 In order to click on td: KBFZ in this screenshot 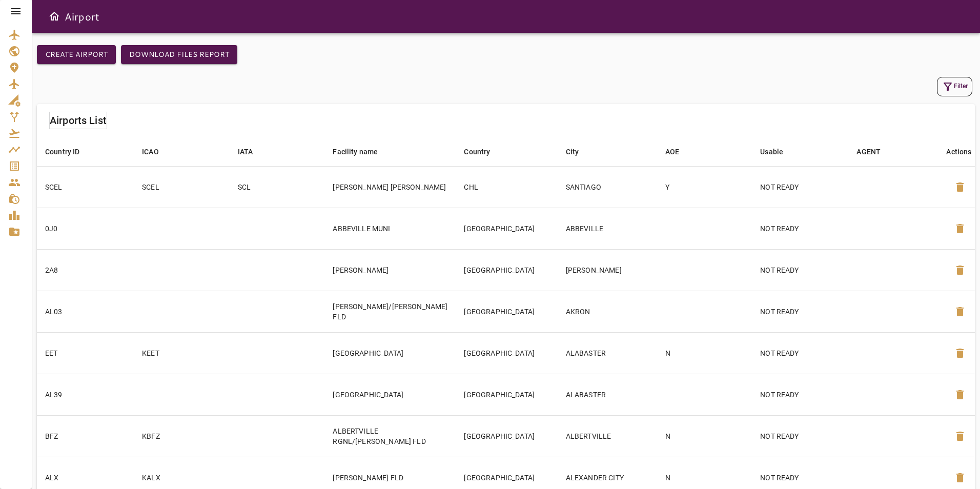, I will do `click(181, 436)`.